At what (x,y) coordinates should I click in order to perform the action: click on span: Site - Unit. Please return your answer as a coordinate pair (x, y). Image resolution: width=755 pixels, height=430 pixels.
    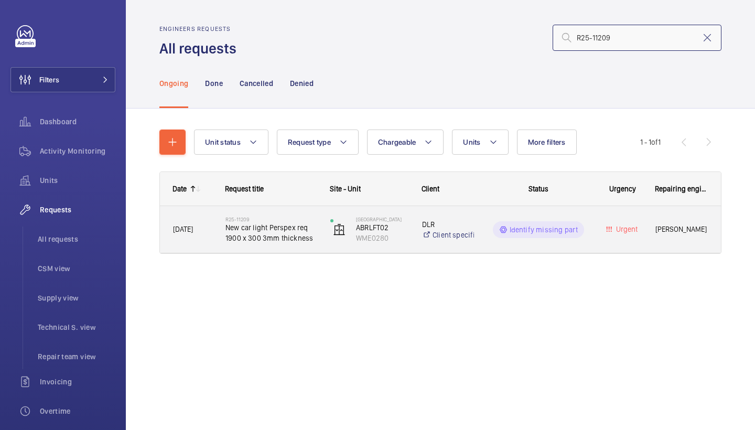
    Looking at the image, I should click on (345, 189).